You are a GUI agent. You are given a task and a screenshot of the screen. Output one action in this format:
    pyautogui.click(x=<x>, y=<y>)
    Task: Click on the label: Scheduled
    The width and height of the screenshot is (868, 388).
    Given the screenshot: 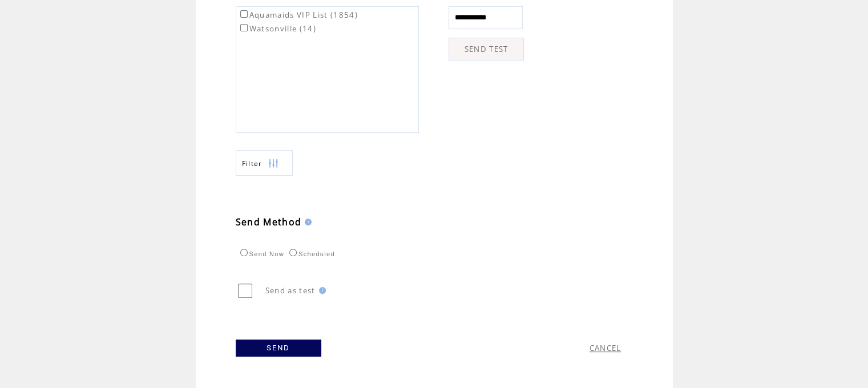 What is the action you would take?
    pyautogui.click(x=310, y=254)
    